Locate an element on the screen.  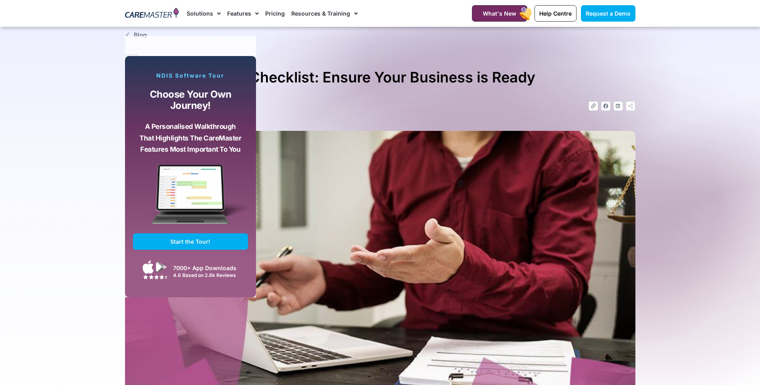
a: Help Centre is located at coordinates (555, 13).